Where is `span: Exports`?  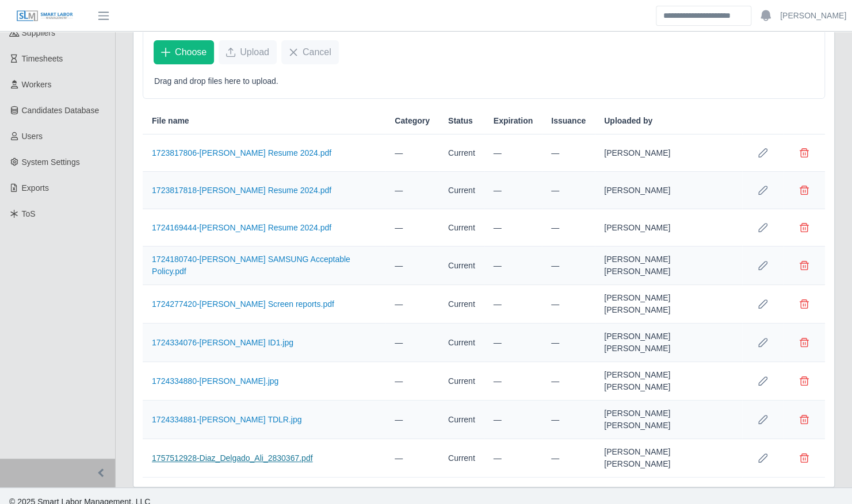
span: Exports is located at coordinates (35, 188).